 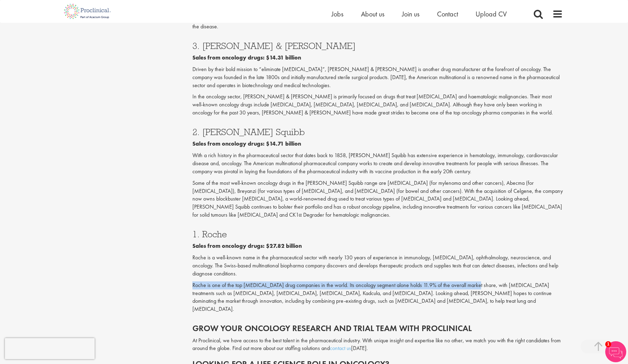 I want to click on a: Jobs, so click(x=338, y=14).